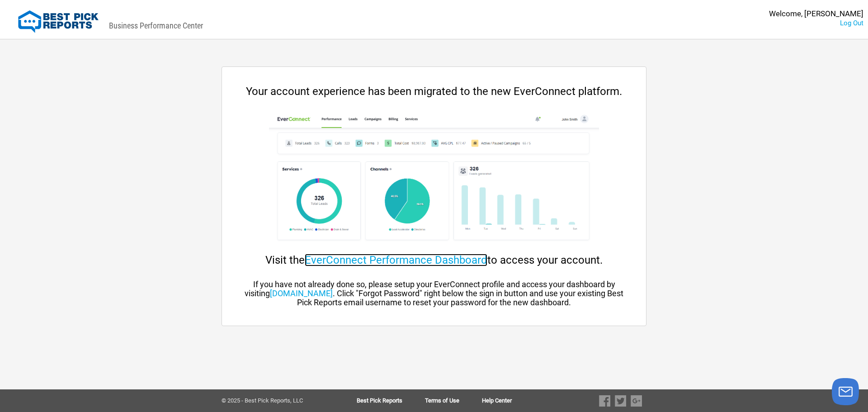 The image size is (868, 412). I want to click on a: Terms of Use, so click(454, 401).